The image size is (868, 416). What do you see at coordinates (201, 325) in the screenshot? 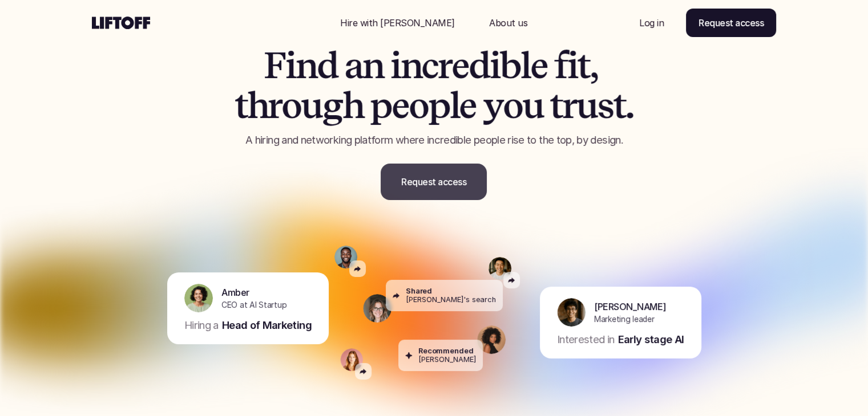
I see `p: Hiring a` at bounding box center [201, 325].